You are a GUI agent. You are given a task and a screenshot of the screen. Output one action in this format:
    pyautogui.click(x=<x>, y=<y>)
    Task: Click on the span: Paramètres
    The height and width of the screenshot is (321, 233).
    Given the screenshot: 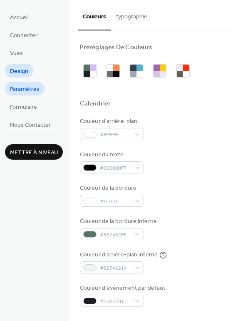 What is the action you would take?
    pyautogui.click(x=25, y=89)
    